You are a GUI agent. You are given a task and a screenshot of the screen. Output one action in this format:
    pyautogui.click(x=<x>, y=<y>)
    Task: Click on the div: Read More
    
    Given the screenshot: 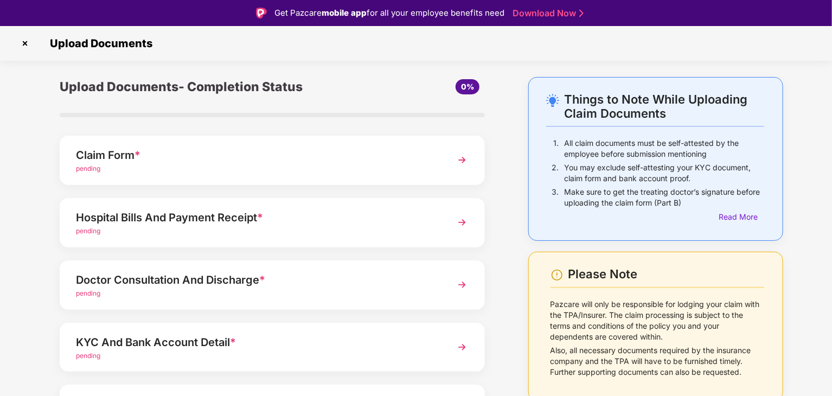 What is the action you would take?
    pyautogui.click(x=741, y=217)
    